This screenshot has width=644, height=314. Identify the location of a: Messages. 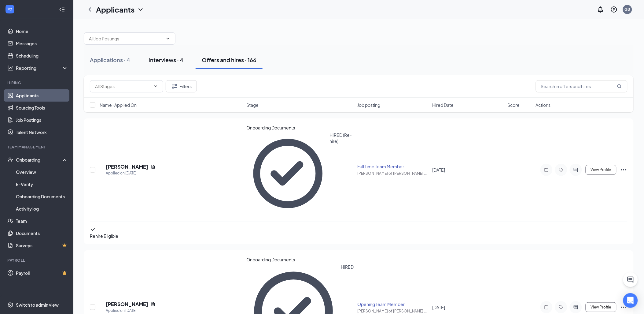
(42, 43).